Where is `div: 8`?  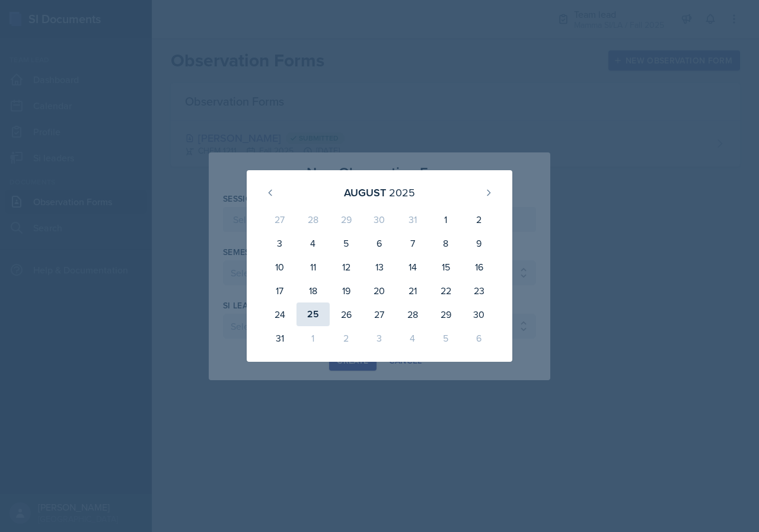 div: 8 is located at coordinates (446, 243).